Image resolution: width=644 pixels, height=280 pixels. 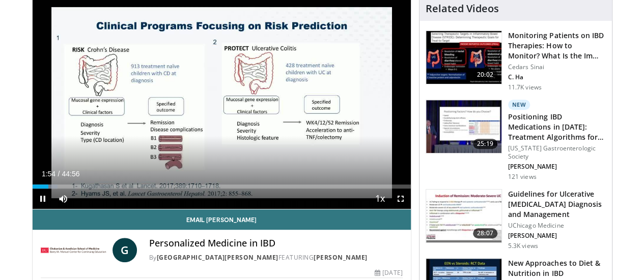 I want to click on h3: New Approaches to Diet & Nutrition in IBD, so click(x=556, y=269).